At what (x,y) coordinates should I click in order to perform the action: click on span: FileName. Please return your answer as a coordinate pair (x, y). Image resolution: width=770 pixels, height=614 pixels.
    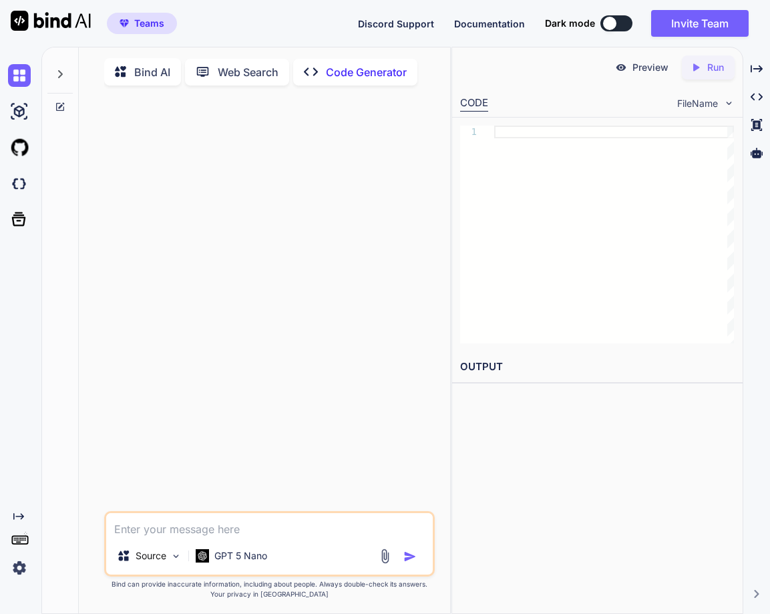
    Looking at the image, I should click on (697, 104).